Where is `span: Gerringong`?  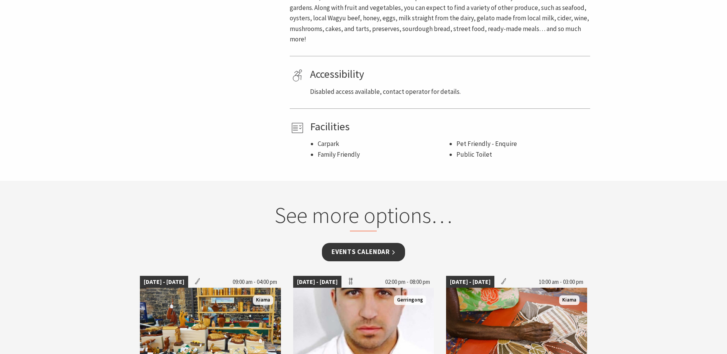 span: Gerringong is located at coordinates (410, 300).